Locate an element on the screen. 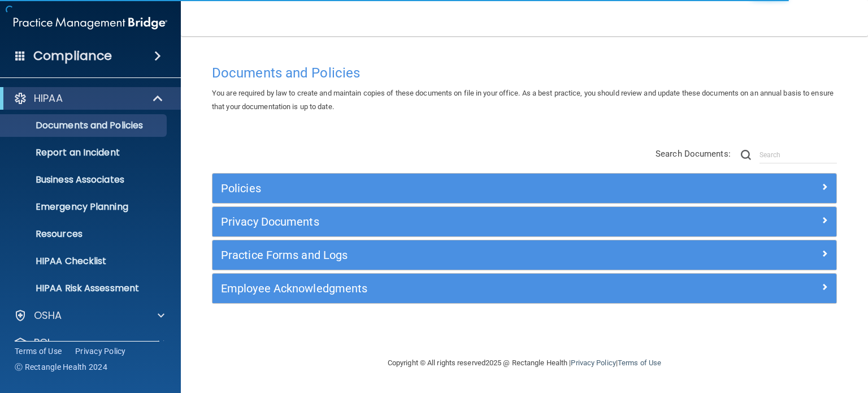  p: HIPAA Risk Assessment is located at coordinates (84, 288).